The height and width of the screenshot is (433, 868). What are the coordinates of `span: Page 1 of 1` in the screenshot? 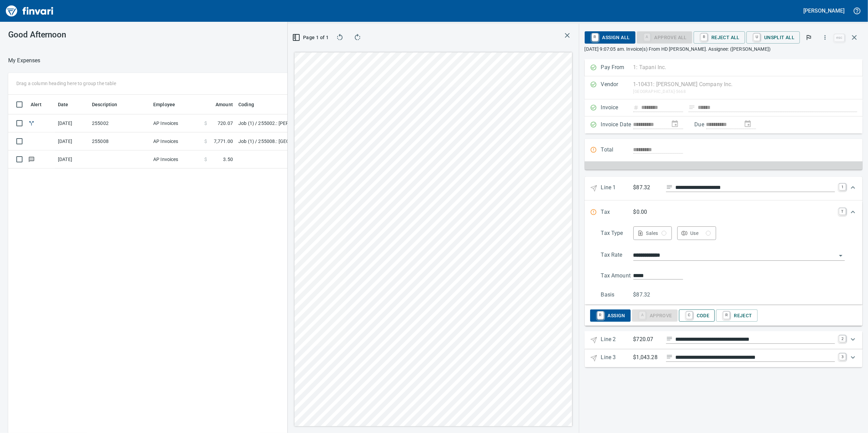 It's located at (311, 37).